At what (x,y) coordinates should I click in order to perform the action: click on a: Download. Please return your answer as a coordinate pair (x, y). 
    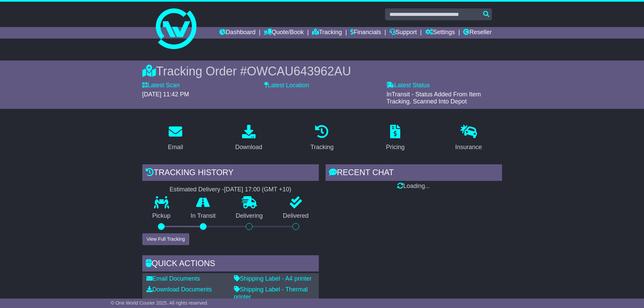
    Looking at the image, I should click on (249, 138).